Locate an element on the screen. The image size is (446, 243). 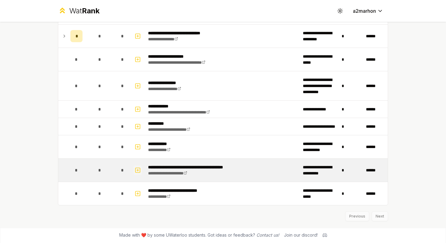
a: WatRank is located at coordinates (79, 11).